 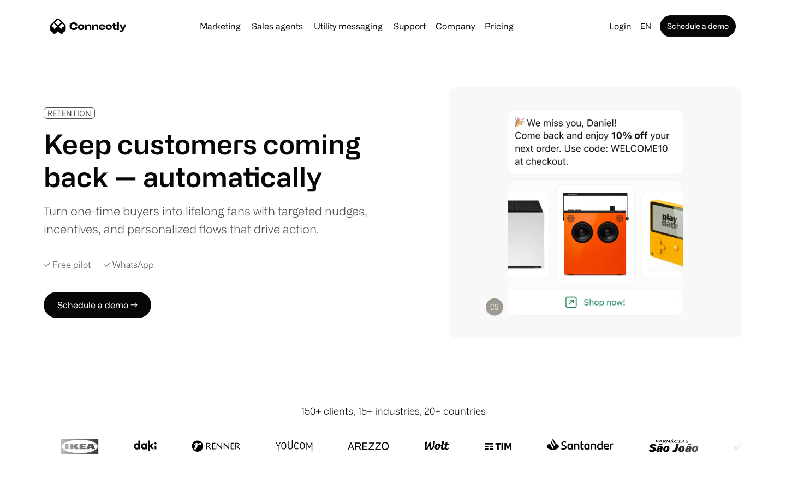 I want to click on div: ✓ Free pilot, so click(x=67, y=265).